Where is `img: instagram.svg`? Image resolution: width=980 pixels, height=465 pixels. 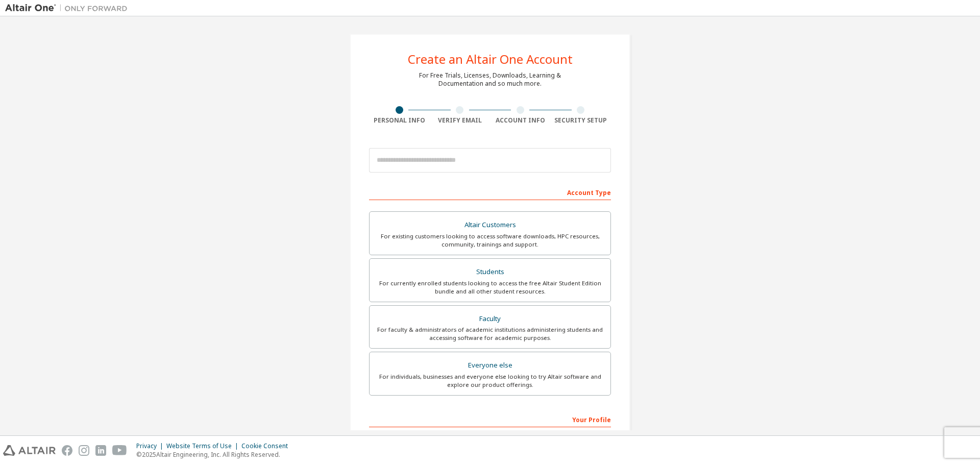
img: instagram.svg is located at coordinates (84, 450).